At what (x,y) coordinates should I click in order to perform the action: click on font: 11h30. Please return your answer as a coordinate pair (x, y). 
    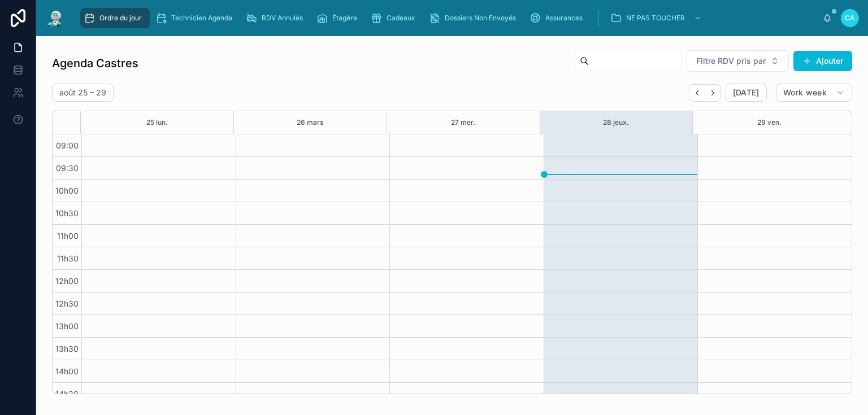
    Looking at the image, I should click on (68, 258).